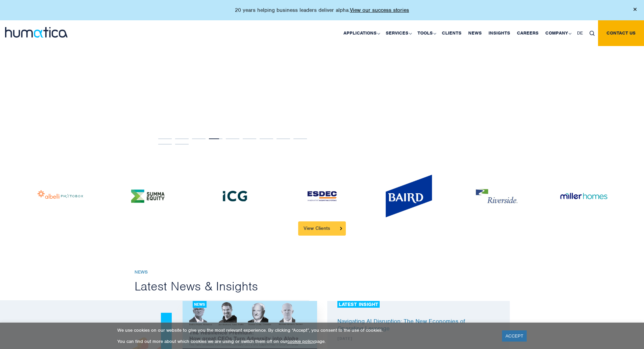 This screenshot has height=349, width=644. I want to click on button: 3 of 11, so click(199, 139).